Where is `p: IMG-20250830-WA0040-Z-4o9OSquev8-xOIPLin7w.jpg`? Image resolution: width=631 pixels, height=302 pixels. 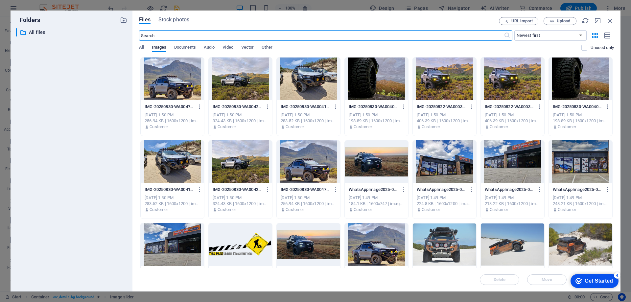
p: IMG-20250830-WA0040-Z-4o9OSquev8-xOIPLin7w.jpg is located at coordinates (373, 107).